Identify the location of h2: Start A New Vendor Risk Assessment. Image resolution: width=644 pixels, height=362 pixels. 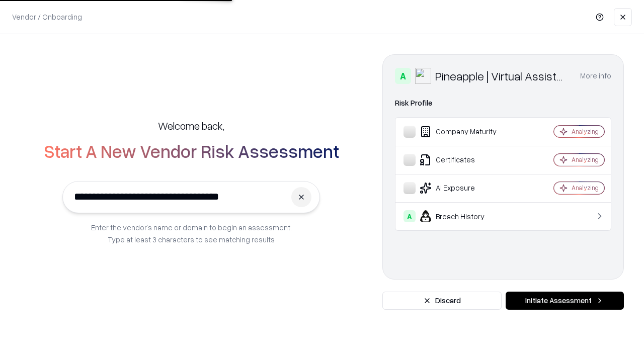
(191, 151).